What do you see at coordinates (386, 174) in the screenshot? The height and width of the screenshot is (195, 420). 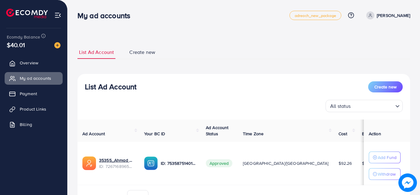 I see `p: Withdraw` at bounding box center [386, 174].